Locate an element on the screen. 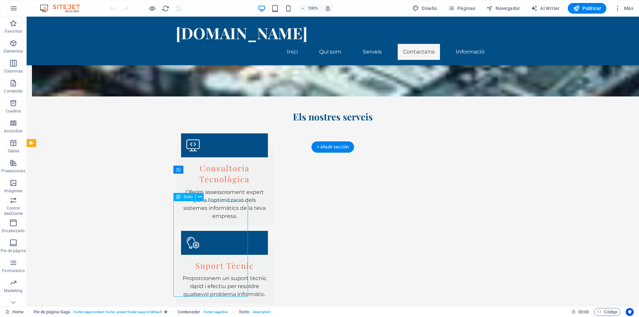  button: Código is located at coordinates (607, 312).